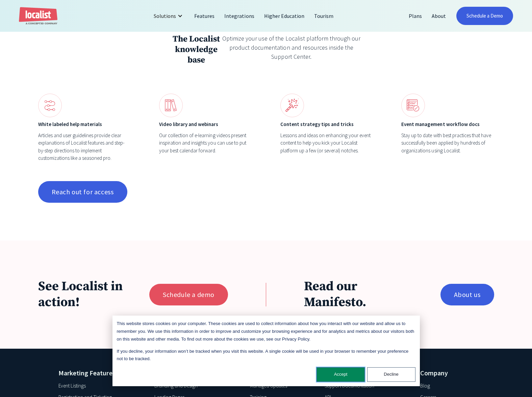 This screenshot has height=397, width=532. I want to click on h3: Read our Manifesto., so click(362, 295).